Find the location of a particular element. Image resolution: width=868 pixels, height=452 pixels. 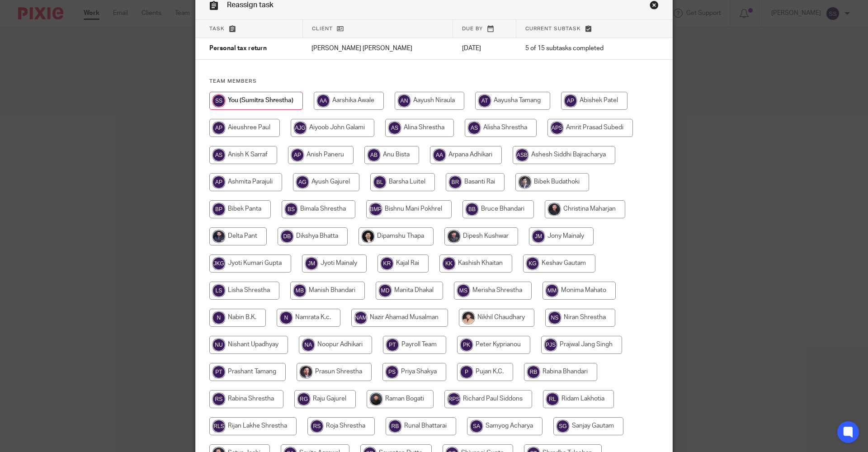

h4: Team members is located at coordinates (434, 81).